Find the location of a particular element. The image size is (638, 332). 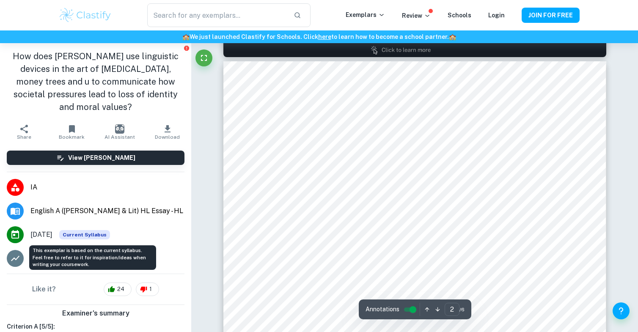

span: Download is located at coordinates (167, 137).